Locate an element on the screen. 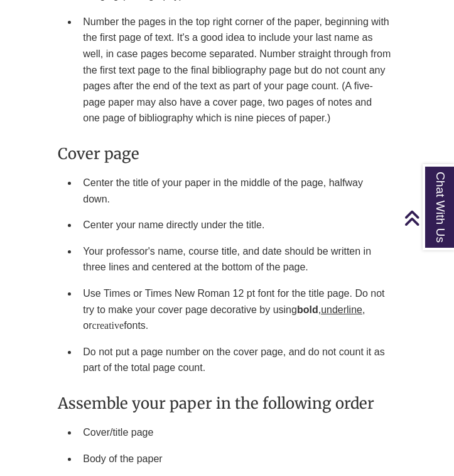 The width and height of the screenshot is (454, 476). li: Do not put a page number on the cover page, and do not count it as part of the total page count. is located at coordinates (237, 360).